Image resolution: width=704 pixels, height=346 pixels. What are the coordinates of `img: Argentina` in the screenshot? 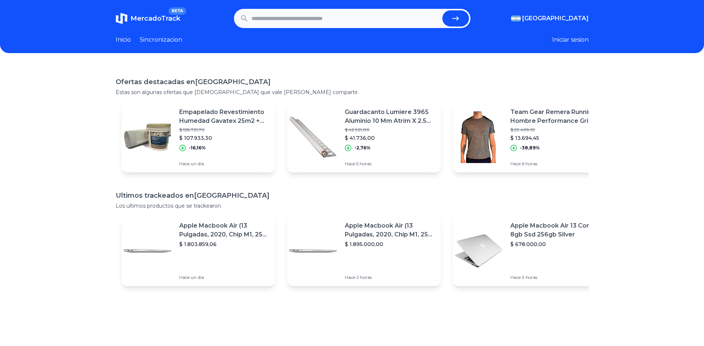 It's located at (516, 18).